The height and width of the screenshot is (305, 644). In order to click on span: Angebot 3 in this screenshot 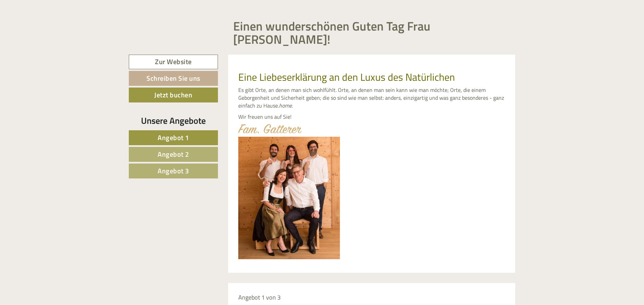, I will do `click(173, 171)`.